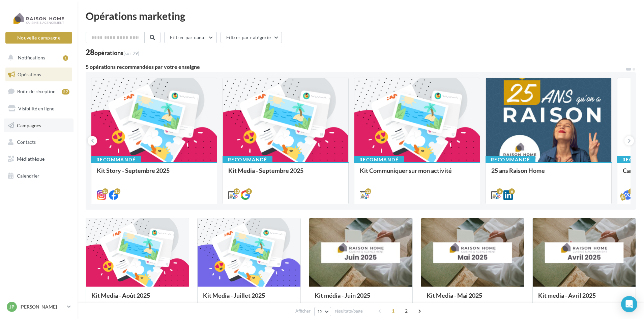 The image size is (644, 319). What do you see at coordinates (39, 74) in the screenshot?
I see `a: Opérations` at bounding box center [39, 74].